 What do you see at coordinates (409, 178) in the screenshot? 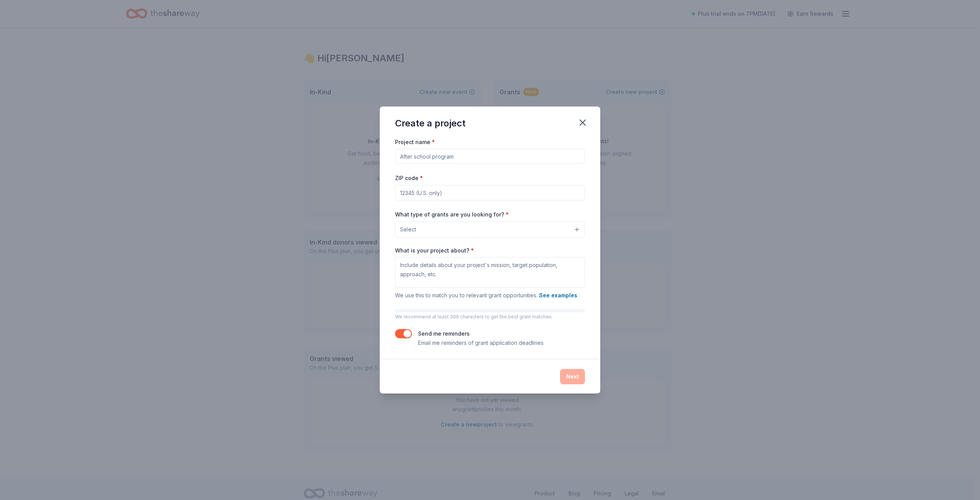
I see `label: ZIP code` at bounding box center [409, 178].